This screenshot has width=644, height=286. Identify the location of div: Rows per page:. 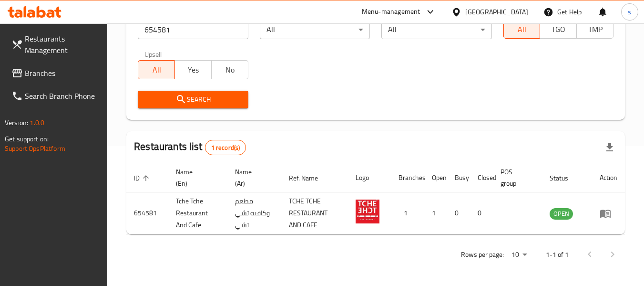
(519, 255).